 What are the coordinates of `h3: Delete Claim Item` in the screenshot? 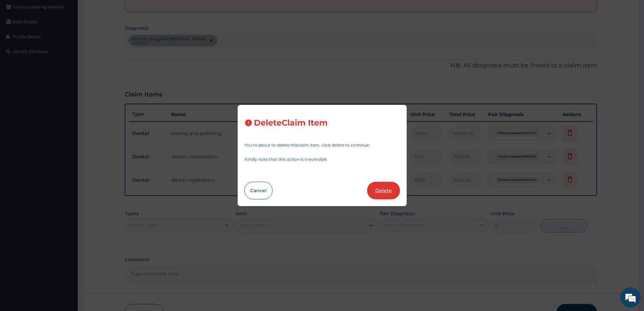 It's located at (291, 123).